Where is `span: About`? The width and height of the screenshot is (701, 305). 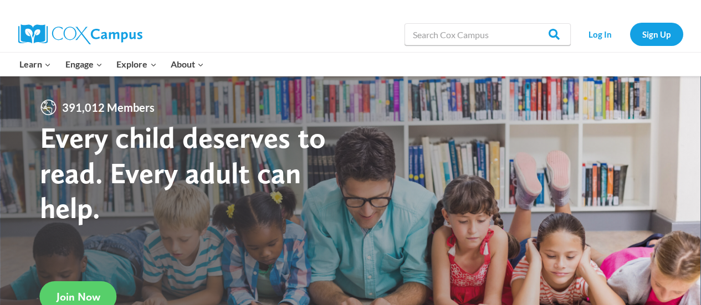
span: About is located at coordinates (187, 64).